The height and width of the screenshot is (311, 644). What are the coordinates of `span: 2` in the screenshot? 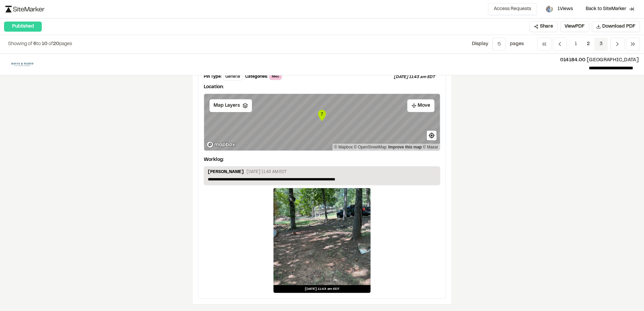 It's located at (588, 44).